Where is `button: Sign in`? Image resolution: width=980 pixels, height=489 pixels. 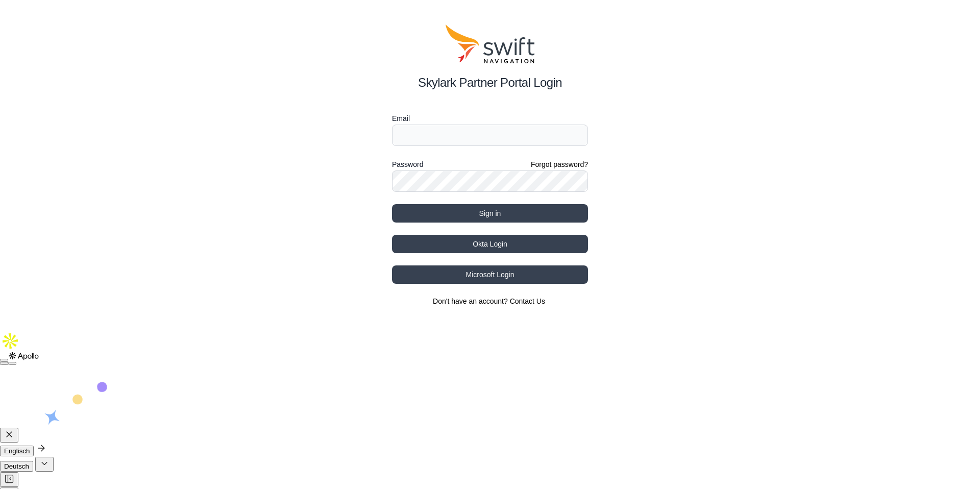 button: Sign in is located at coordinates (490, 213).